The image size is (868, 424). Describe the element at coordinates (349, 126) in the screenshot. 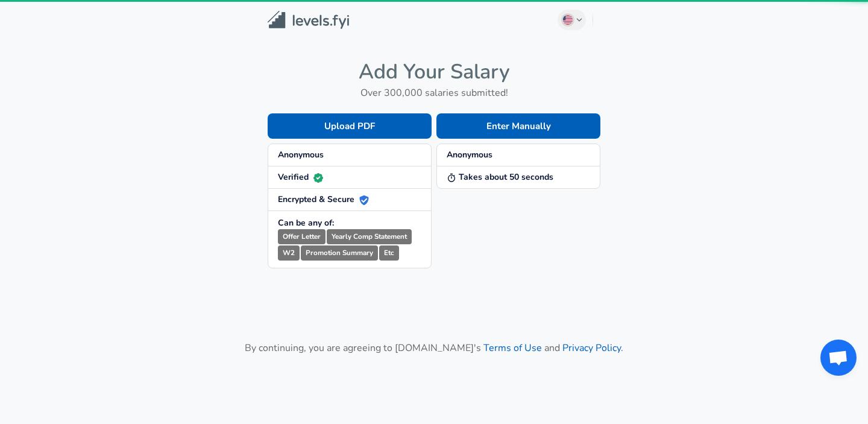

I see `button: Upload PDF` at that location.